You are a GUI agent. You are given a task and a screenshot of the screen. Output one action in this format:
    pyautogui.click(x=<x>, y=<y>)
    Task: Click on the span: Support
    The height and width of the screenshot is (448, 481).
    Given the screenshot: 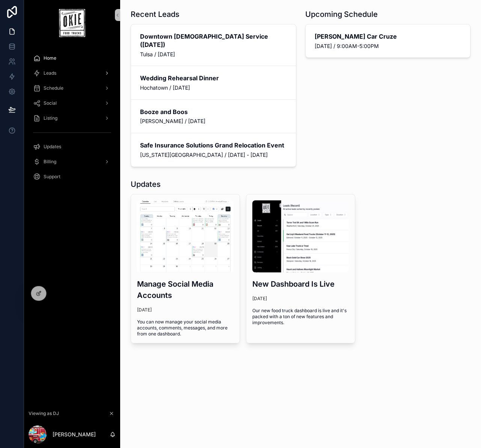 What is the action you would take?
    pyautogui.click(x=52, y=177)
    